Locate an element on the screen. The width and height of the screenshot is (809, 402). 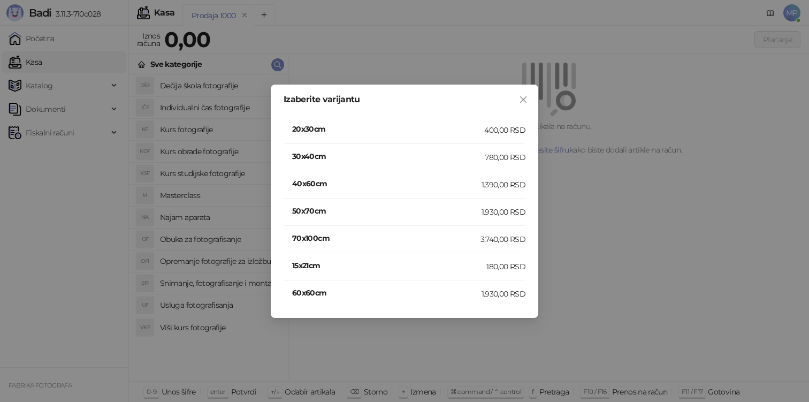
h4: 50x70cm is located at coordinates (387, 211).